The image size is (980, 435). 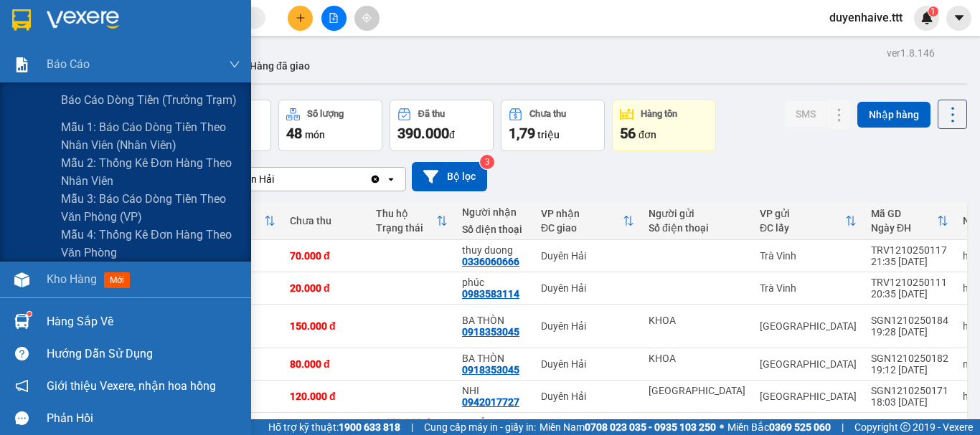 What do you see at coordinates (802, 214) in the screenshot?
I see `div: VP gửi` at bounding box center [802, 214].